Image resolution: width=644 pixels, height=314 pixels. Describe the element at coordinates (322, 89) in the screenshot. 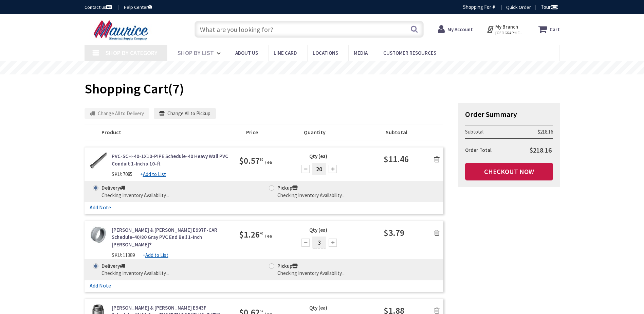

I see `h1: Shopping Cart` at that location.